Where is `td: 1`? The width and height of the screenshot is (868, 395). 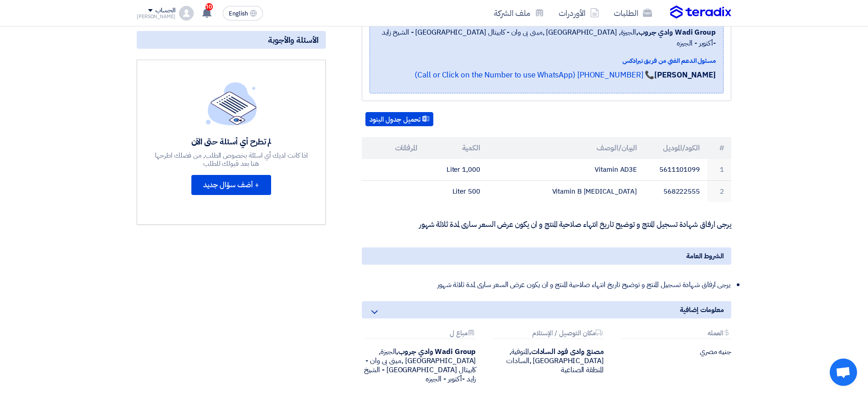
td: 1 is located at coordinates (719, 169).